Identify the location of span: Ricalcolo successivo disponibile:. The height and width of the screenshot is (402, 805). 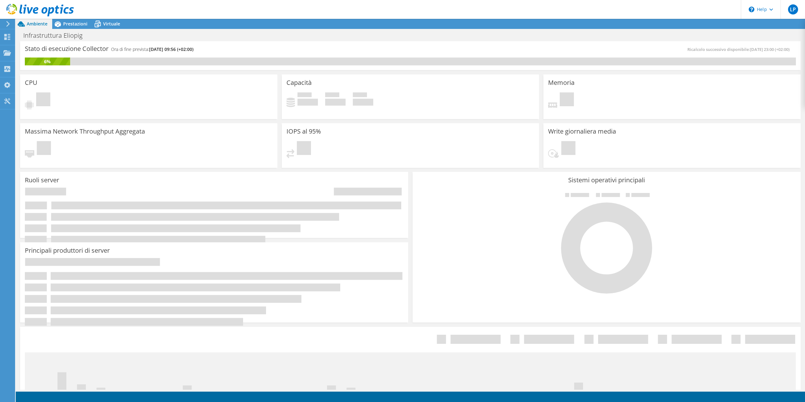
(740, 49).